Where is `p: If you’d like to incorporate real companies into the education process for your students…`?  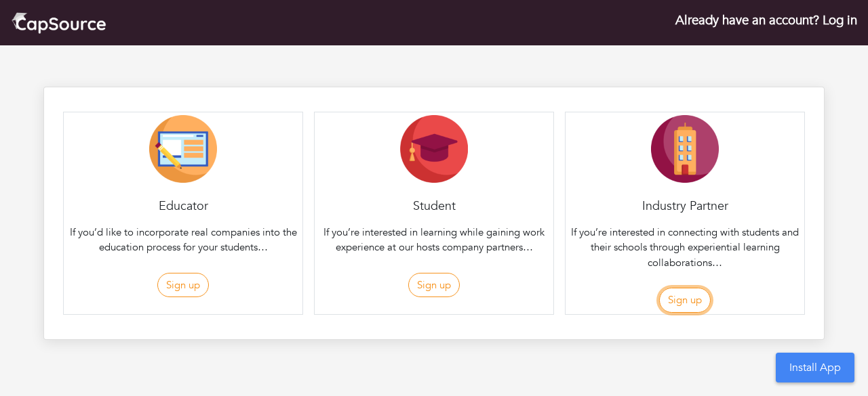 p: If you’d like to incorporate real companies into the education process for your students… is located at coordinates (183, 239).